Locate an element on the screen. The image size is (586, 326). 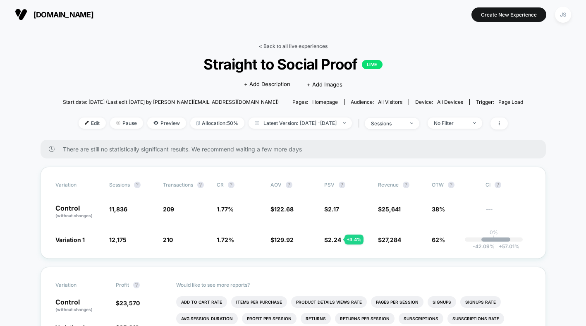
img: rebalance is located at coordinates (198, 123).